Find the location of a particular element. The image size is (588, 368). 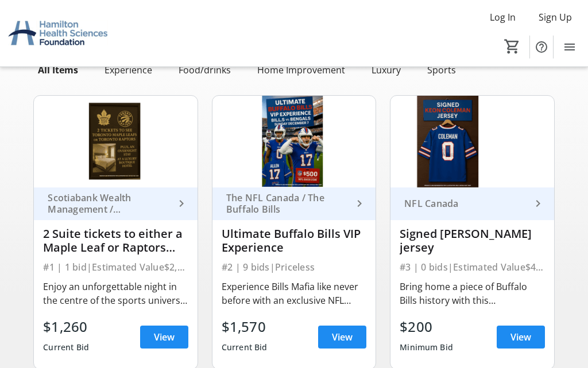

button: Menu is located at coordinates (569, 47).